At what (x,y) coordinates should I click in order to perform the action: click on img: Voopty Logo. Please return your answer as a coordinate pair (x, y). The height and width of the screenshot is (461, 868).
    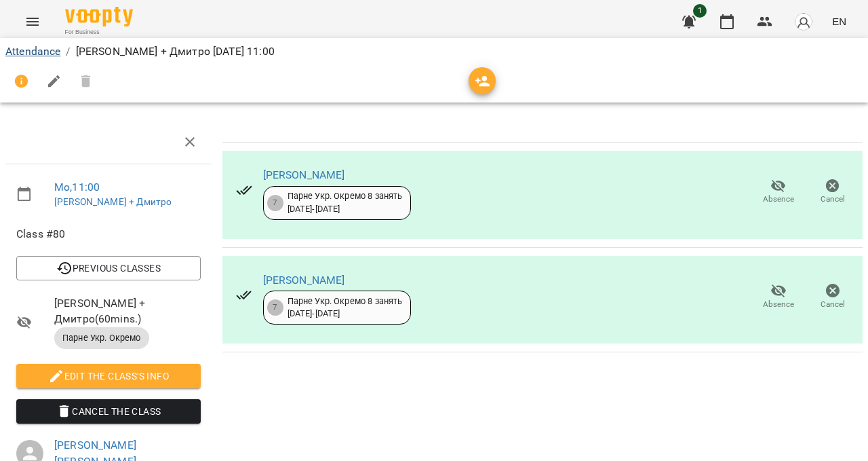
    Looking at the image, I should click on (99, 17).